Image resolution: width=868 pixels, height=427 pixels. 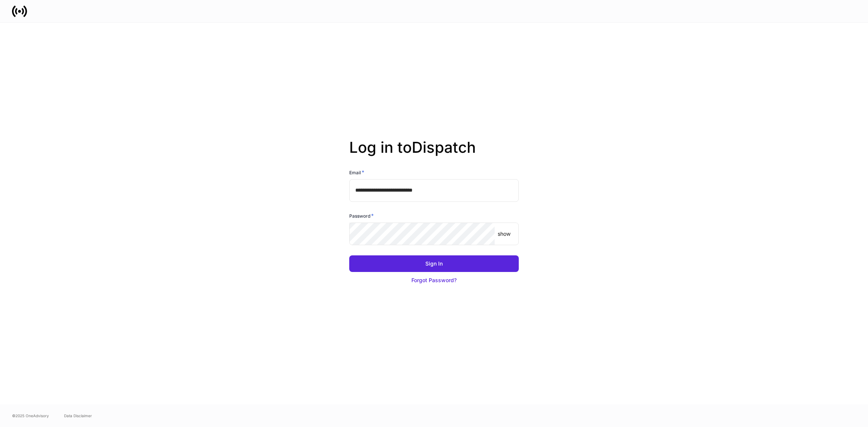 I want to click on span: © 2025 OneAdvisory, so click(x=31, y=416).